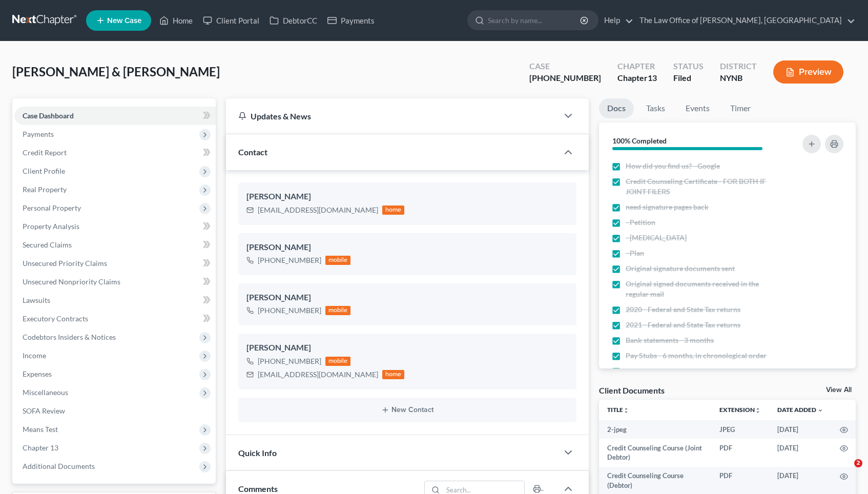  I want to click on span: Means Test, so click(40, 429).